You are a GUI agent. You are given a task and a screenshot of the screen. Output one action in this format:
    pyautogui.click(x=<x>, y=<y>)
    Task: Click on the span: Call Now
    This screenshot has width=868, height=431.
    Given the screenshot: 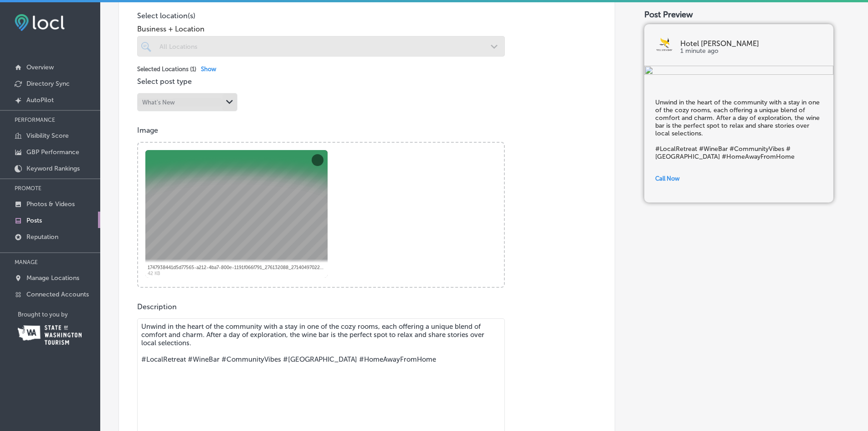 What is the action you would take?
    pyautogui.click(x=667, y=178)
    